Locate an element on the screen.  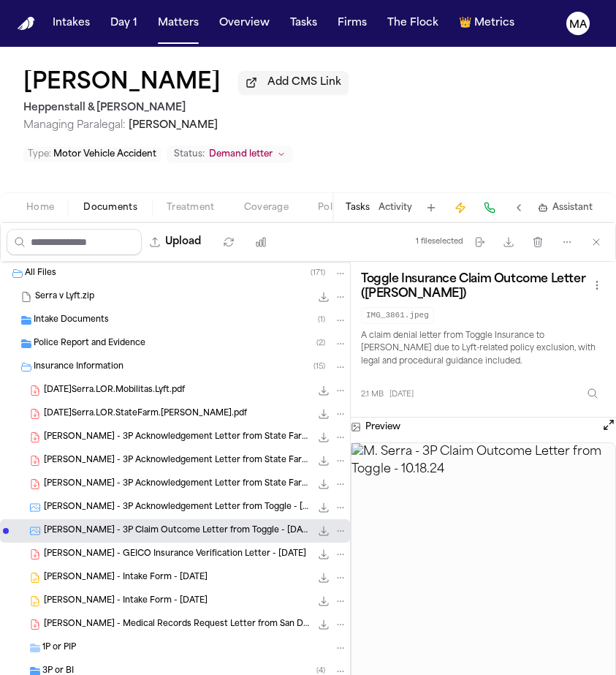
span: Documents is located at coordinates (111, 208).